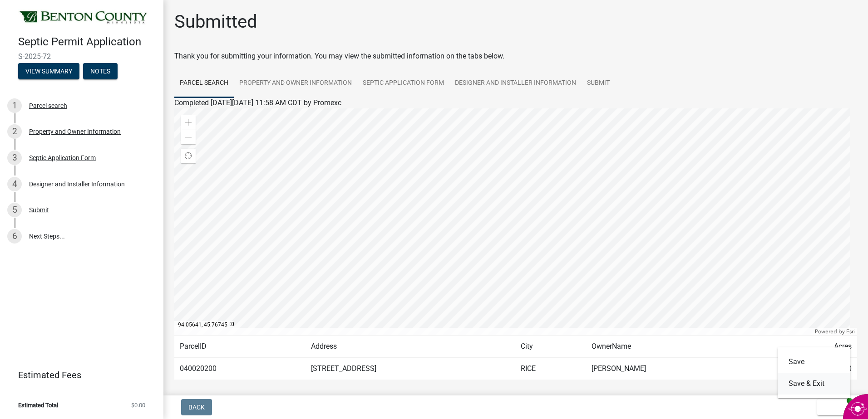 The width and height of the screenshot is (868, 419). I want to click on span: S-2025-72, so click(82, 56).